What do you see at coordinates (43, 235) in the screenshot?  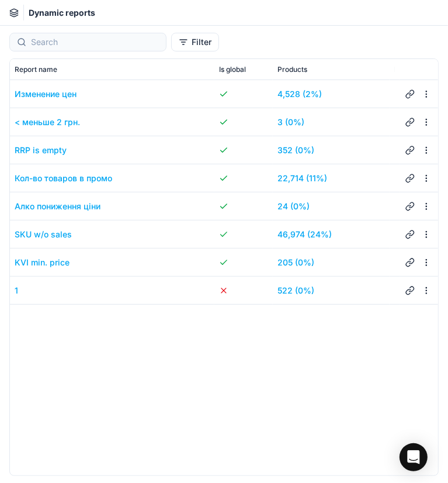 I see `div: SKU w/o sales` at bounding box center [43, 235].